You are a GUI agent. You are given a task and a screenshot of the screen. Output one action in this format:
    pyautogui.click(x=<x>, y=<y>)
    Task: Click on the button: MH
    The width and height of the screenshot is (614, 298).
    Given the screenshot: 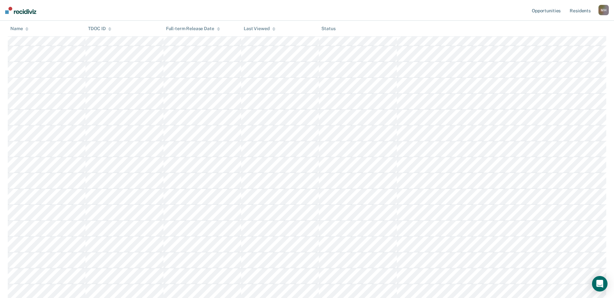 What is the action you would take?
    pyautogui.click(x=604, y=10)
    